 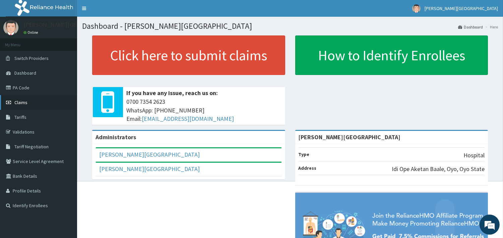 I want to click on b: If you have any issue, reach us on:, so click(x=172, y=93).